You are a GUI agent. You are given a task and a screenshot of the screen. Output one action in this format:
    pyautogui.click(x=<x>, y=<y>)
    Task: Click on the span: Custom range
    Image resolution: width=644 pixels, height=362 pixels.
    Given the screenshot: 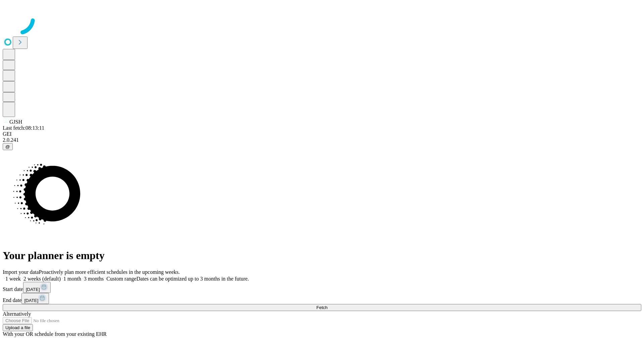 What is the action you would take?
    pyautogui.click(x=121, y=279)
    